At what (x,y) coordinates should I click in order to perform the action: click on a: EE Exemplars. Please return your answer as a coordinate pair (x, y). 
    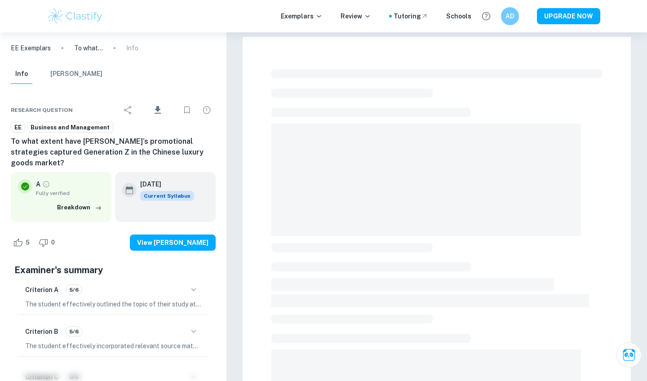
    Looking at the image, I should click on (31, 48).